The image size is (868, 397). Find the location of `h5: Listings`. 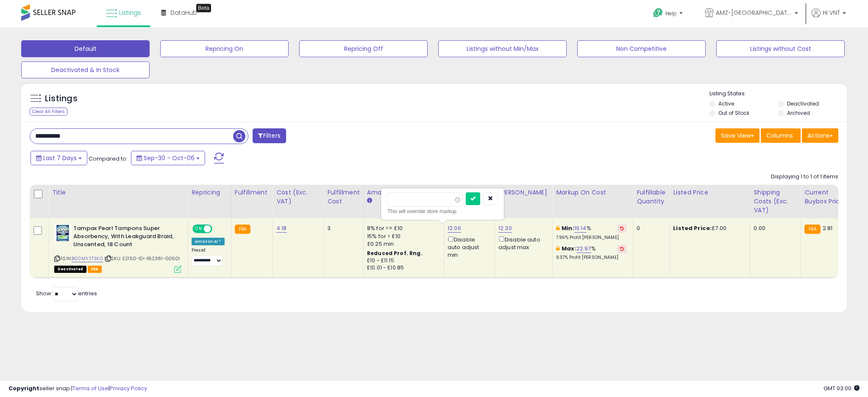

h5: Listings is located at coordinates (61, 99).